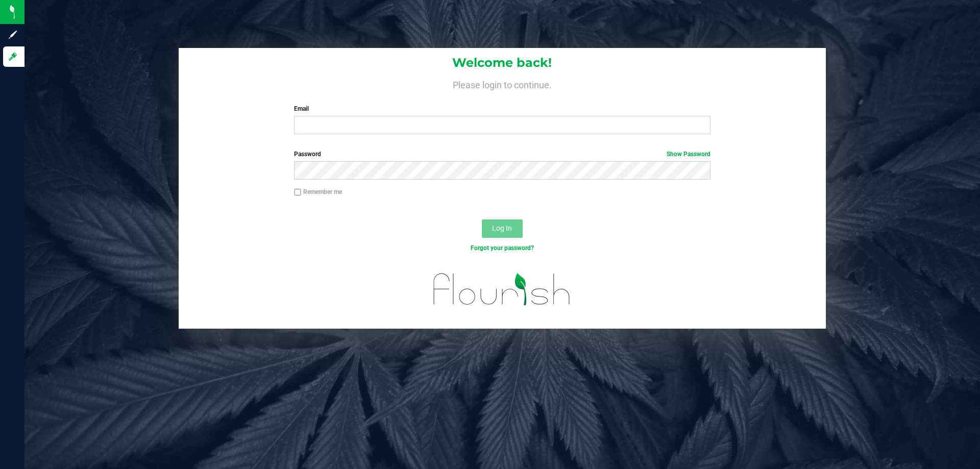 The width and height of the screenshot is (980, 469). What do you see at coordinates (502, 248) in the screenshot?
I see `a: Forgot your password?` at bounding box center [502, 248].